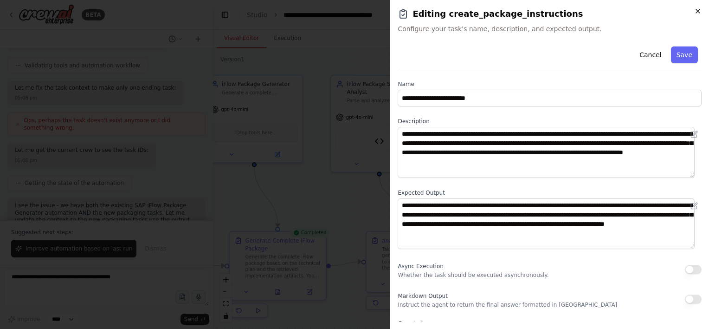 This screenshot has width=709, height=329. What do you see at coordinates (421, 266) in the screenshot?
I see `span: Async Execution` at bounding box center [421, 266].